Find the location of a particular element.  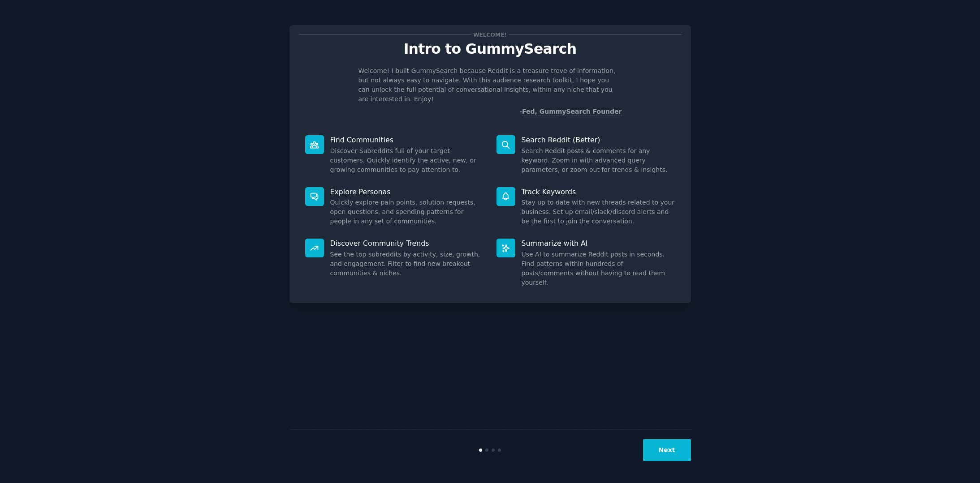

dd: Search Reddit posts & comments for any keyword. Zoom in with advanced query parameters, or zoom o... is located at coordinates (598, 161).